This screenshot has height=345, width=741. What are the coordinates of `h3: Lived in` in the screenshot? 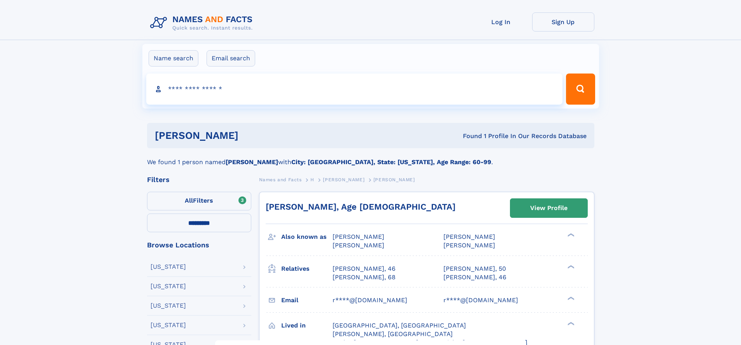 It's located at (307, 325).